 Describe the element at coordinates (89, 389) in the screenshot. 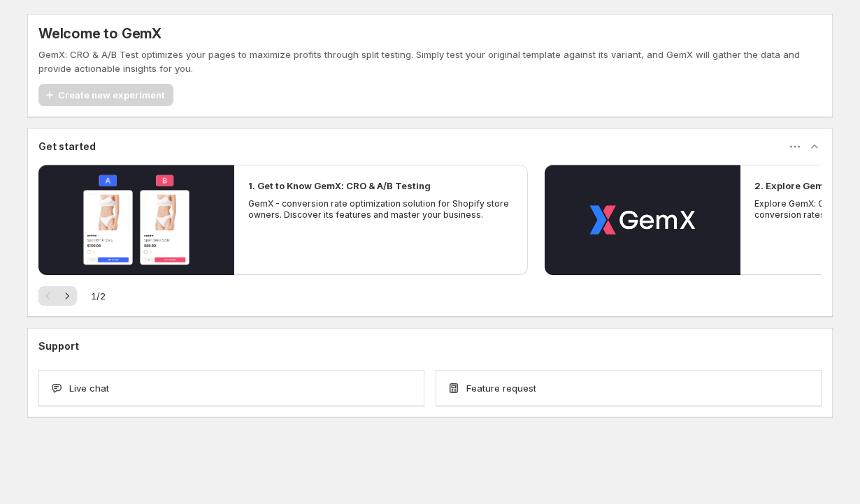

I see `span: Live chat` at that location.